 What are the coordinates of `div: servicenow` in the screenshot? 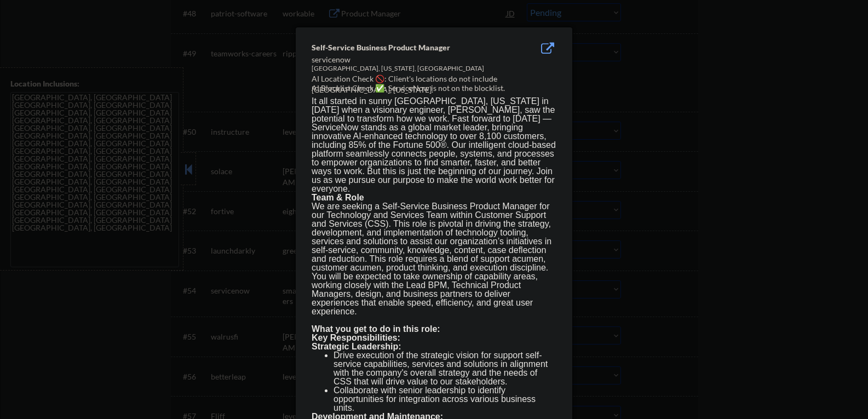 It's located at (407, 59).